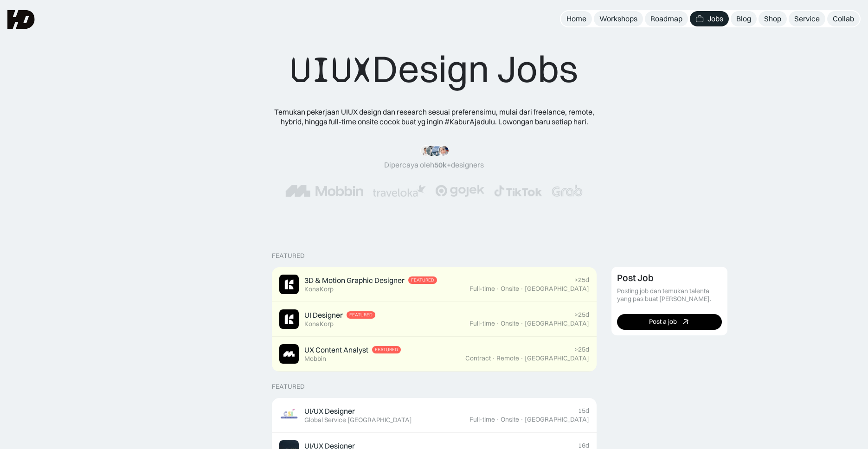 This screenshot has height=449, width=868. What do you see at coordinates (744, 19) in the screenshot?
I see `div: Blog` at bounding box center [744, 19].